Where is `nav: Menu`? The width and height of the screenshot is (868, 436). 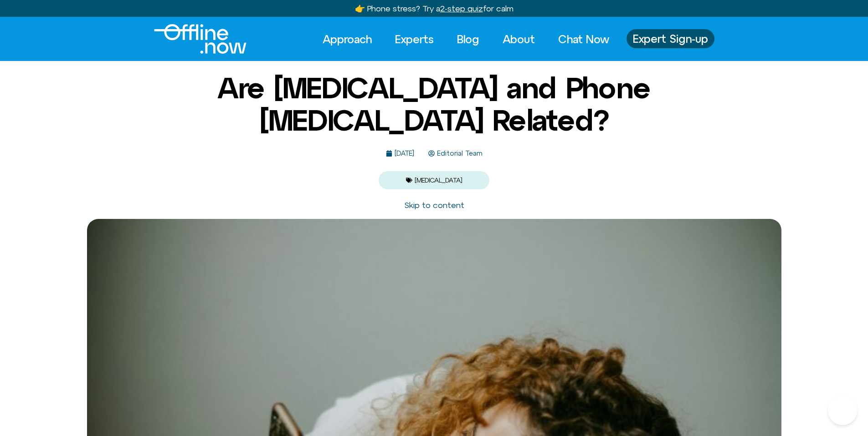 nav: Menu is located at coordinates (466, 39).